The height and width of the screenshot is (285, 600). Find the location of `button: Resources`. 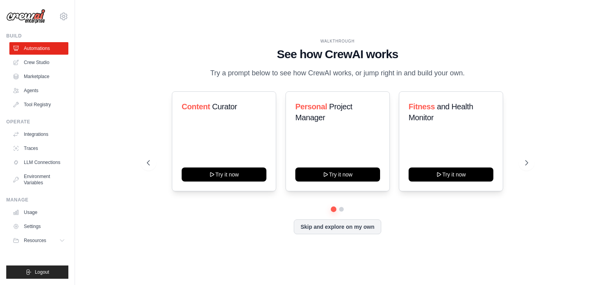

button: Resources is located at coordinates (39, 241).